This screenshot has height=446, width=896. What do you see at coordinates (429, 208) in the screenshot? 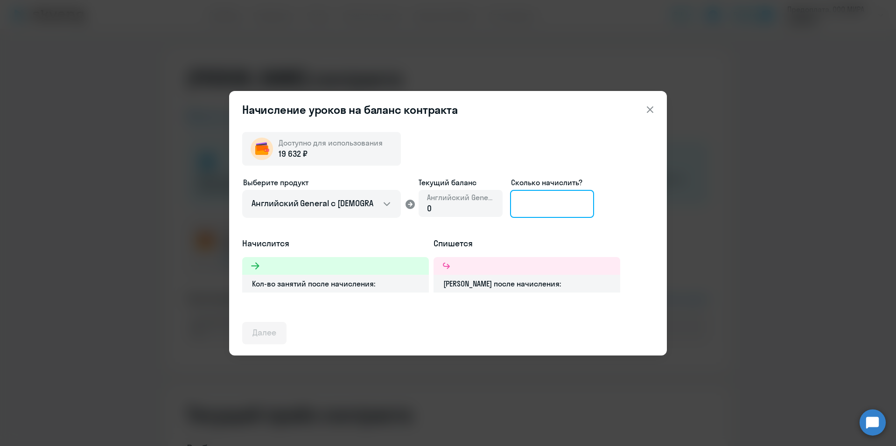
I see `span: 0` at bounding box center [429, 208].